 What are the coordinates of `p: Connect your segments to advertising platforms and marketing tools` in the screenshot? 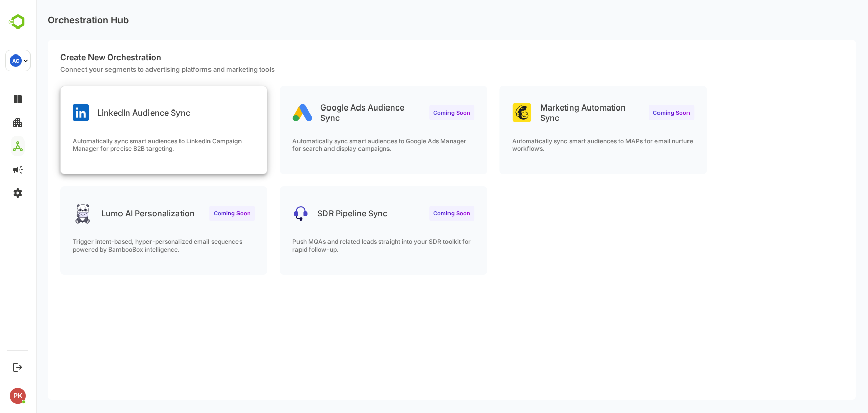 It's located at (422, 69).